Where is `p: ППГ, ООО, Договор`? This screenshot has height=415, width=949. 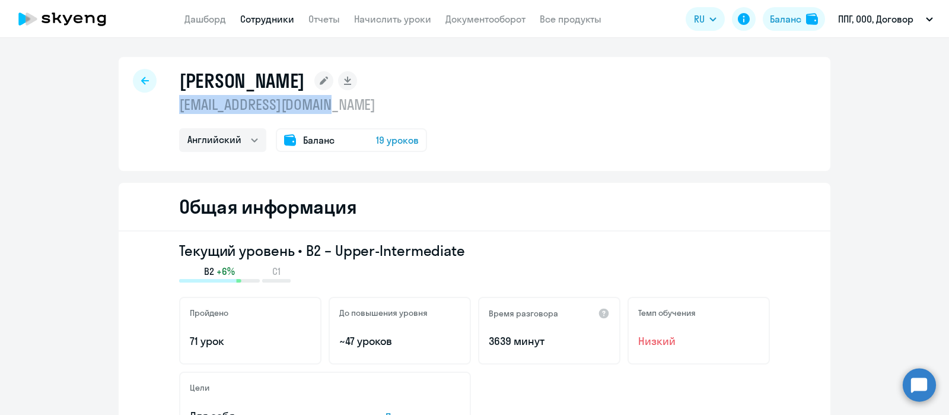 p: ППГ, ООО, Договор is located at coordinates (876, 19).